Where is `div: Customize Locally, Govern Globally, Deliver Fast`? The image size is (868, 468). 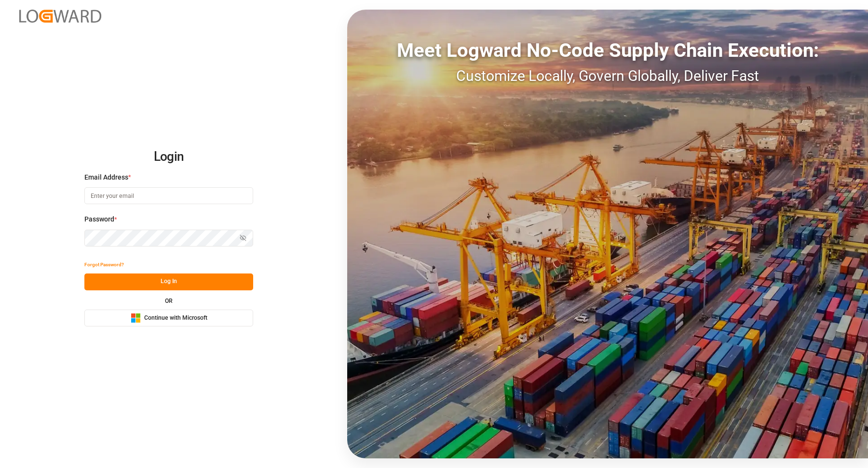 div: Customize Locally, Govern Globally, Deliver Fast is located at coordinates (607, 76).